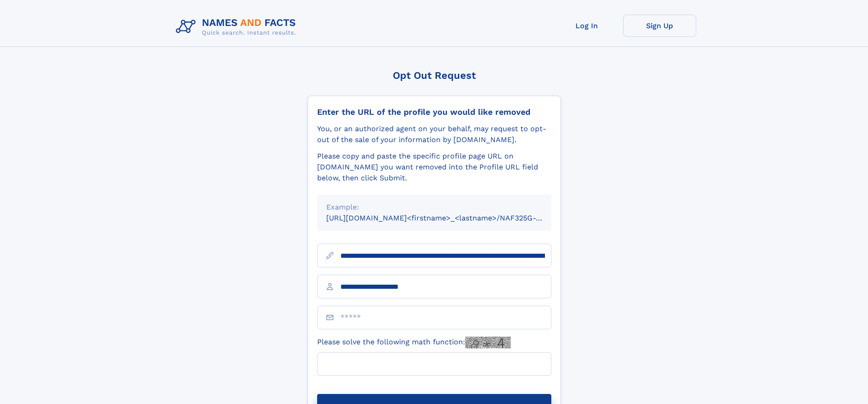 Image resolution: width=868 pixels, height=404 pixels. I want to click on div: You, or an authorized agent on your behalf, may request to opt-out of the sale of your informatio..., so click(434, 134).